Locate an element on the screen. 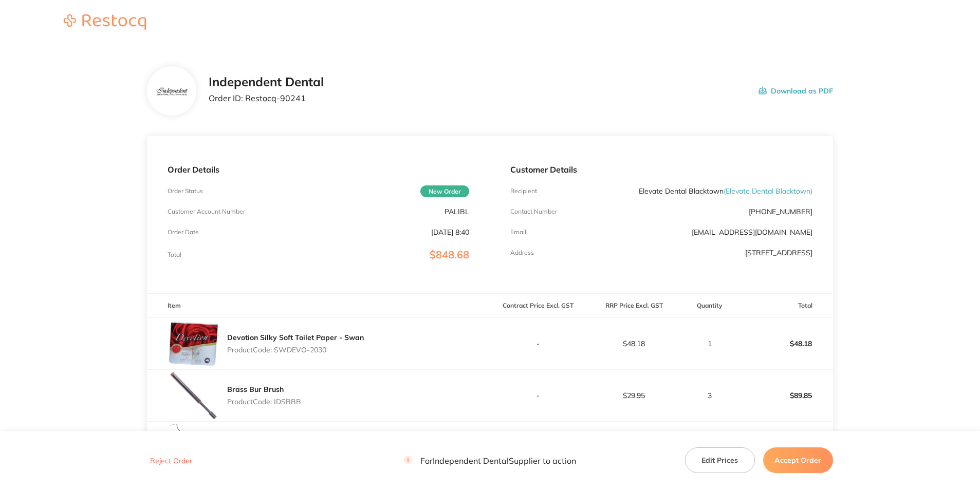 The height and width of the screenshot is (490, 980). button: Download as PDF is located at coordinates (796, 91).